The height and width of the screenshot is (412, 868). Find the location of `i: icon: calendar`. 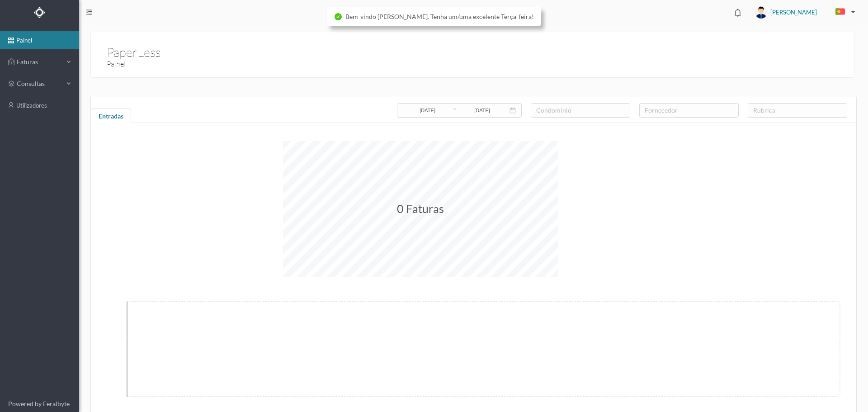

i: icon: calendar is located at coordinates (512, 110).